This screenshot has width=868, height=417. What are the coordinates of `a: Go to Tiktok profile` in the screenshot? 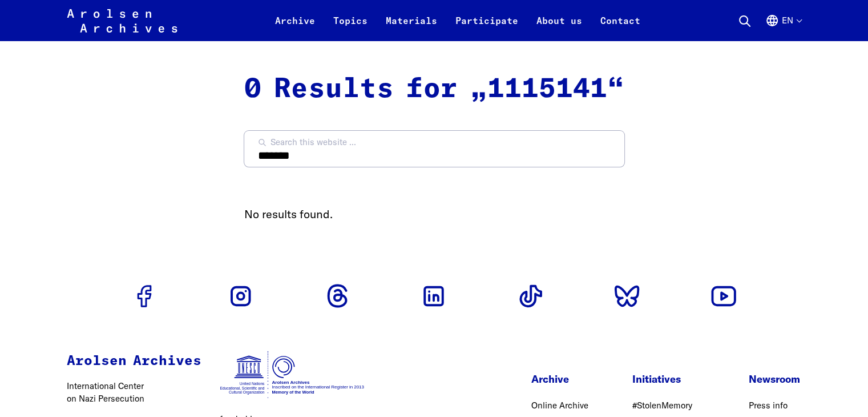 It's located at (530, 296).